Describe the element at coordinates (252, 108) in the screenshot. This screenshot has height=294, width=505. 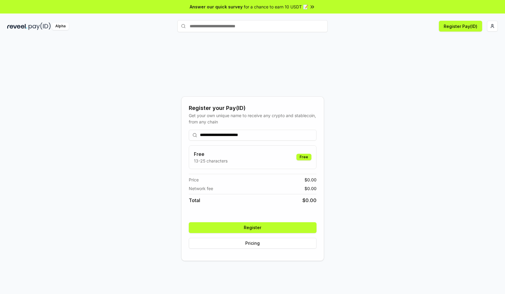
I see `div: Register your Pay(ID)` at that location.